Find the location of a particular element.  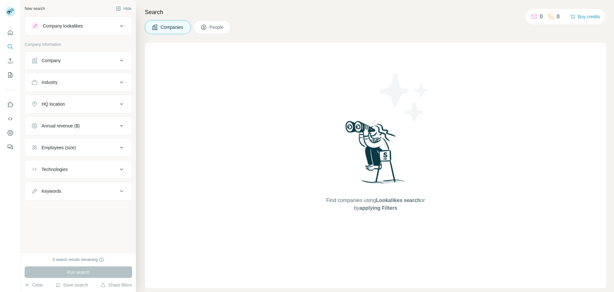

span: Lookalikes search is located at coordinates (398, 200).